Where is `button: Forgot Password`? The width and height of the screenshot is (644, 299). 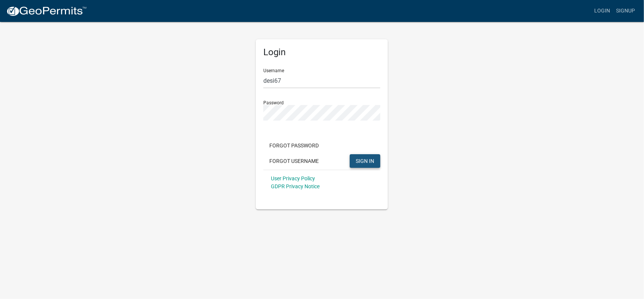
button: Forgot Password is located at coordinates (294, 145).